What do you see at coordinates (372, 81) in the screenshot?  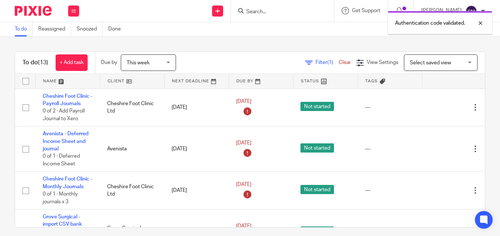 I see `span: Tags` at bounding box center [372, 81].